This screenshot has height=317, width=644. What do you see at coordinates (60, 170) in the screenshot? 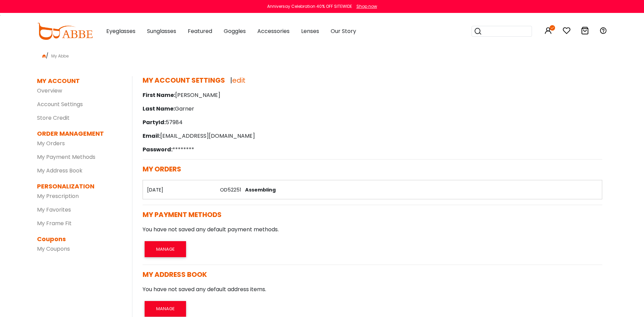
I see `a: My Address Book` at bounding box center [60, 170].